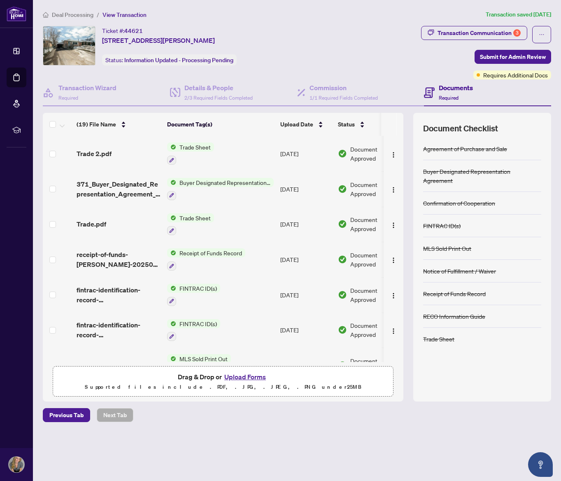 The width and height of the screenshot is (561, 481). I want to click on h4: Documents, so click(455, 88).